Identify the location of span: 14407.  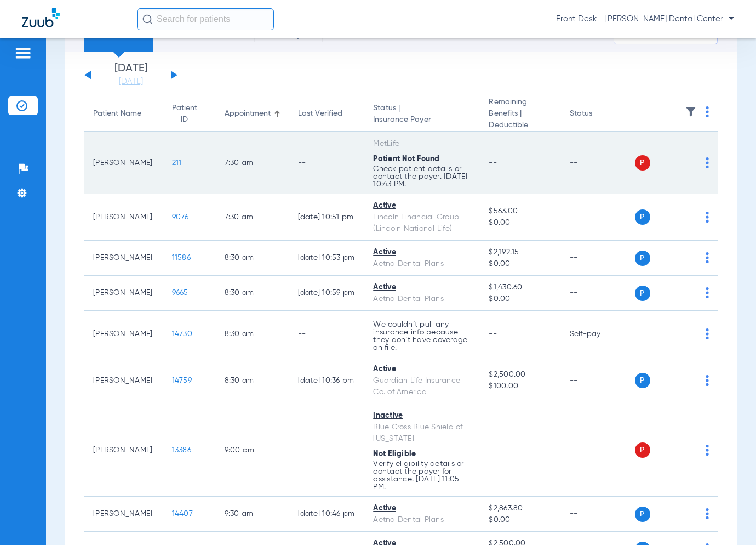
(183, 514).